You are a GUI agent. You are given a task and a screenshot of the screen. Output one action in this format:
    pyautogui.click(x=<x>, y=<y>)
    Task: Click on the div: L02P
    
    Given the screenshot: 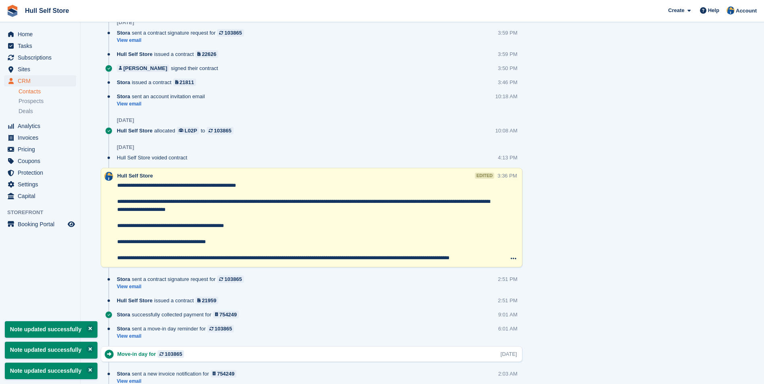 What is the action you would take?
    pyautogui.click(x=190, y=130)
    